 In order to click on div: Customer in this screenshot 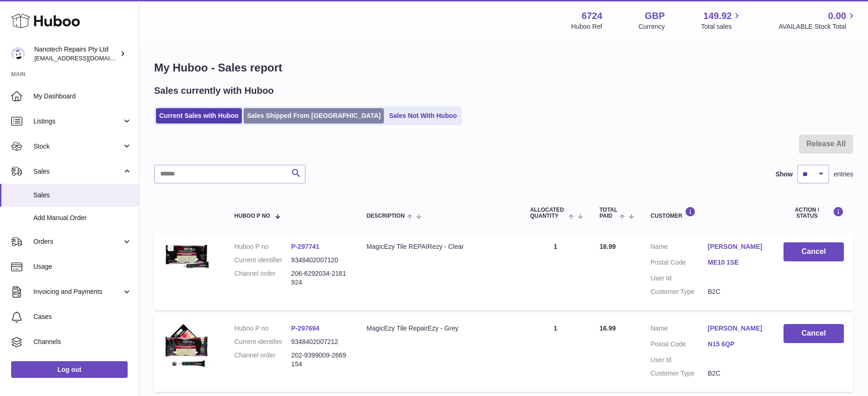, I will do `click(707, 213)`.